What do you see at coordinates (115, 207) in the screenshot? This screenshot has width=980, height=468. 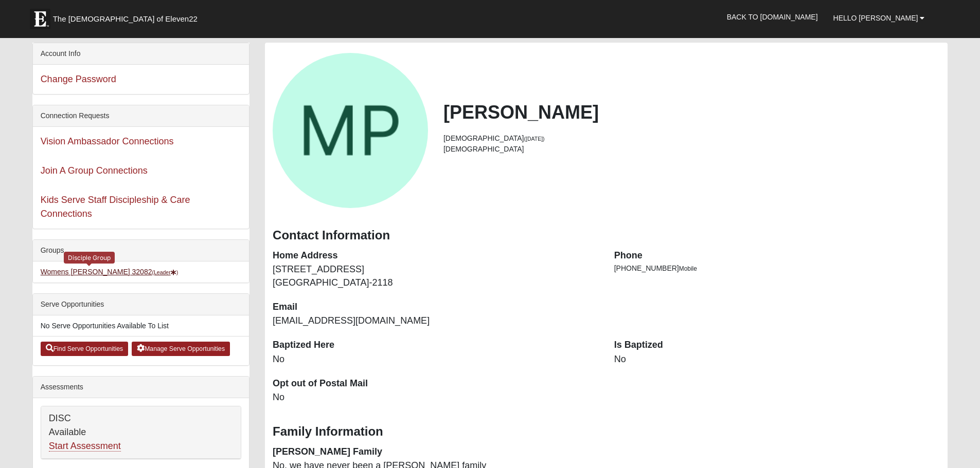 I see `a: Kids Serve Staff Discipleship & Care Connections` at bounding box center [115, 207].